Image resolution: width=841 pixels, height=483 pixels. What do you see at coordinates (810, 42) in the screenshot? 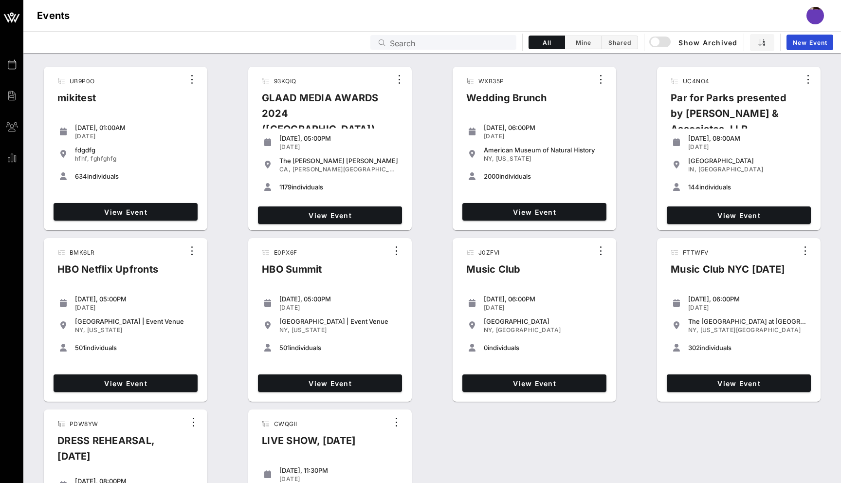
I see `span: New Event` at bounding box center [810, 42].